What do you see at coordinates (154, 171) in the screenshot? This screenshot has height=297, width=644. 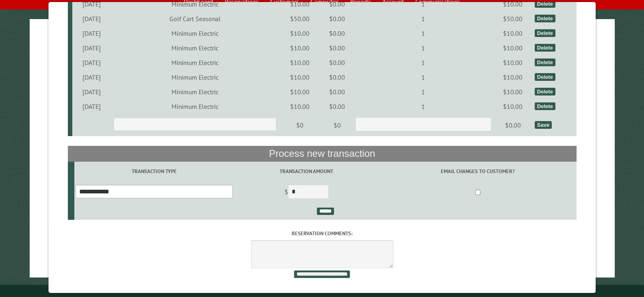 I see `label: Transaction Type` at bounding box center [154, 171].